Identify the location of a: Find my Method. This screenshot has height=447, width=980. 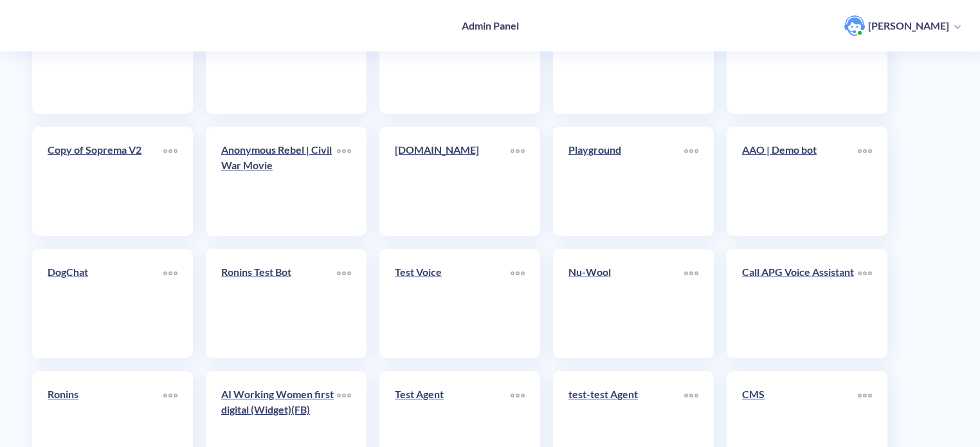
(627, 59).